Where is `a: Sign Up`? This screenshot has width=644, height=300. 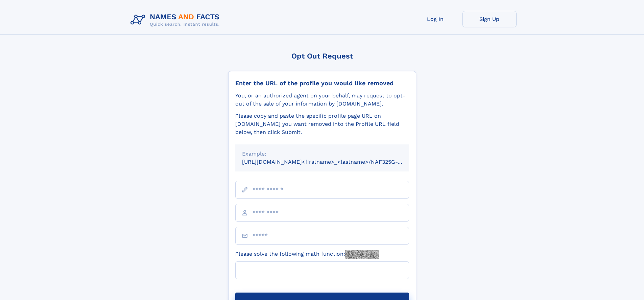
a: Sign Up is located at coordinates (490, 19).